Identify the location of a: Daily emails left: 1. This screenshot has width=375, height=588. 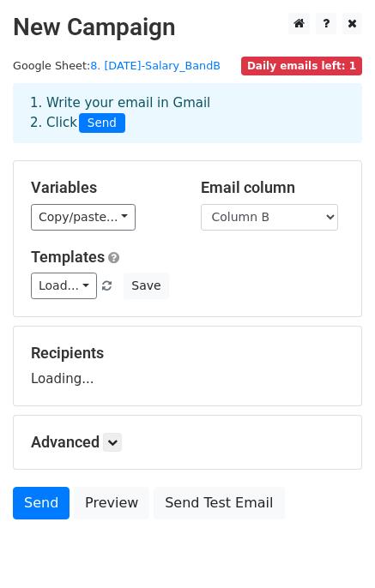
(301, 65).